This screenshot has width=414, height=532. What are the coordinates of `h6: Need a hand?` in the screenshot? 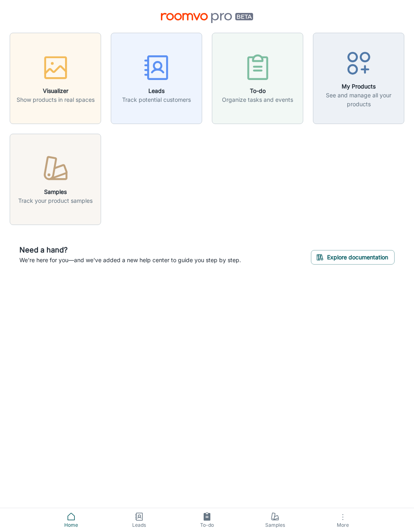 It's located at (130, 250).